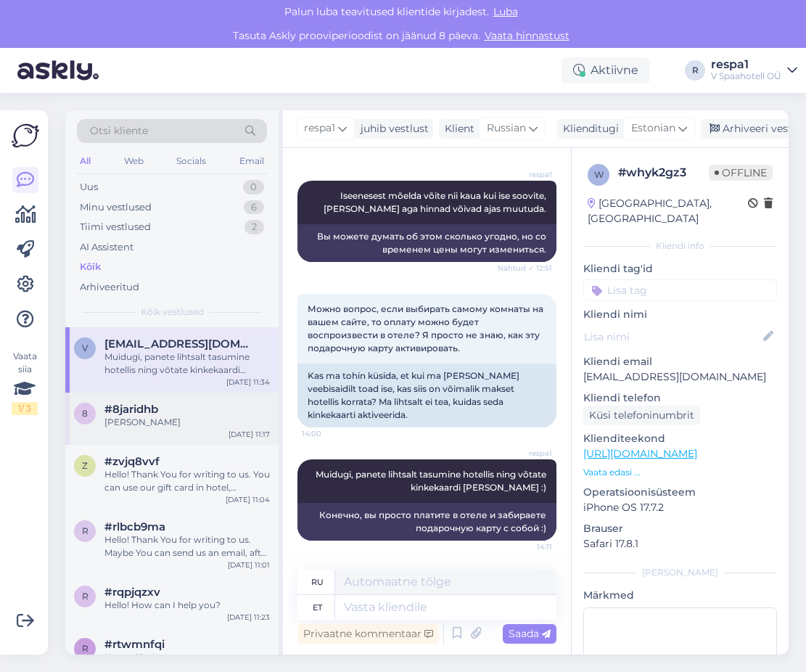  Describe the element at coordinates (427, 243) in the screenshot. I see `div: Вы можете думать об этом сколько угодно, но со временем цены могут измениться.` at that location.